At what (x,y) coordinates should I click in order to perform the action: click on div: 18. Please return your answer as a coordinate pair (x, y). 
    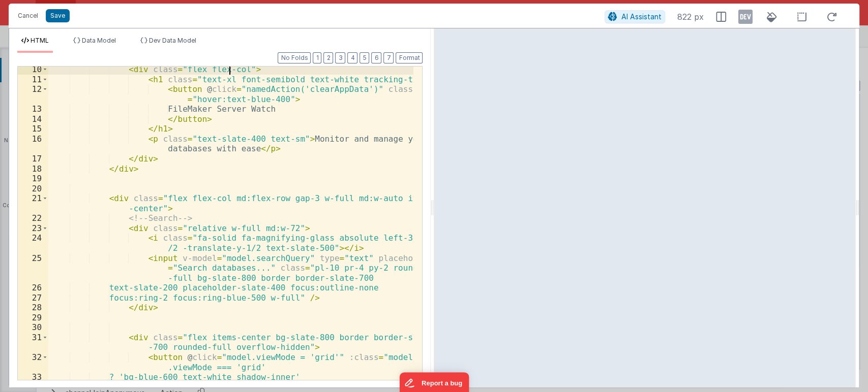
    Looking at the image, I should click on (33, 169).